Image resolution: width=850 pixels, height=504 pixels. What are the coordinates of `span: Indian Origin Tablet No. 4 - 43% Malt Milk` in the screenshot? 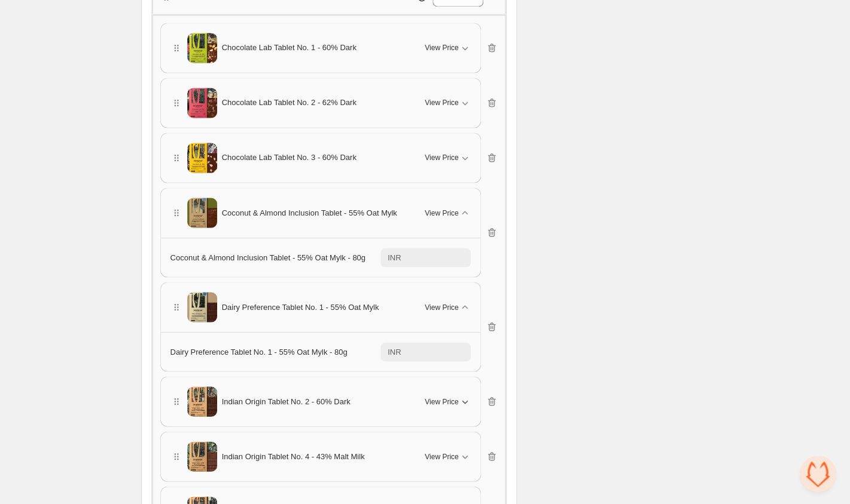 It's located at (293, 457).